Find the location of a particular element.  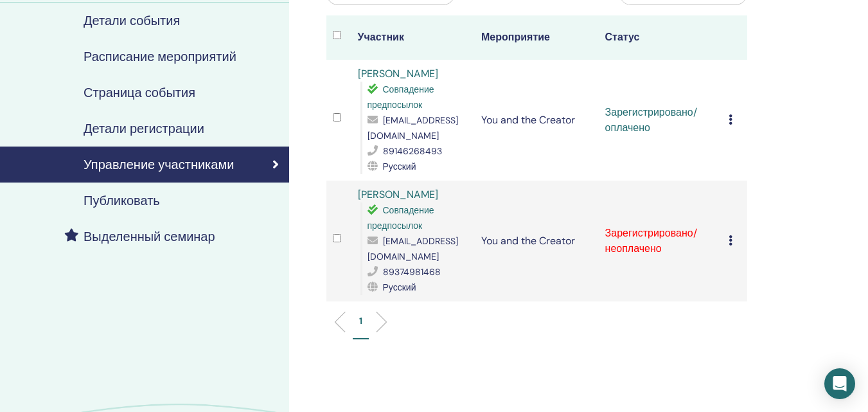

th: Участник is located at coordinates (413, 37).